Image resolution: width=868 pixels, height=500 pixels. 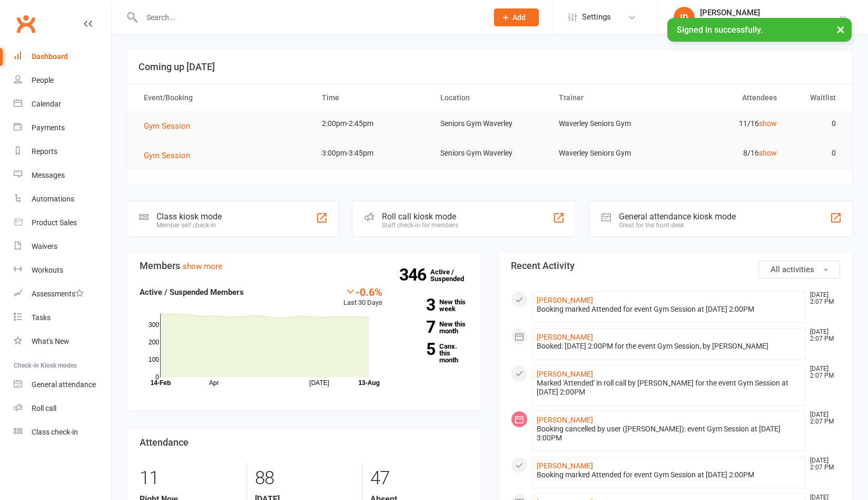 What do you see at coordinates (608, 98) in the screenshot?
I see `th: Trainer` at bounding box center [608, 98].